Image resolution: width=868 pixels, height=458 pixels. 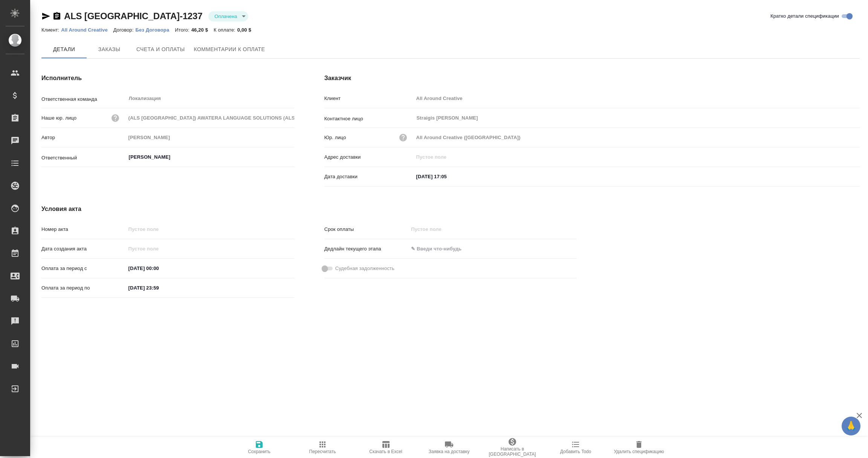 What do you see at coordinates (592, 78) in the screenshot?
I see `h4: Заказчик` at bounding box center [592, 78].